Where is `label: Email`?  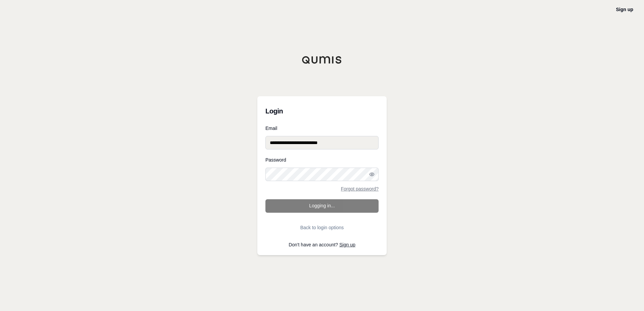
label: Email is located at coordinates (322, 128).